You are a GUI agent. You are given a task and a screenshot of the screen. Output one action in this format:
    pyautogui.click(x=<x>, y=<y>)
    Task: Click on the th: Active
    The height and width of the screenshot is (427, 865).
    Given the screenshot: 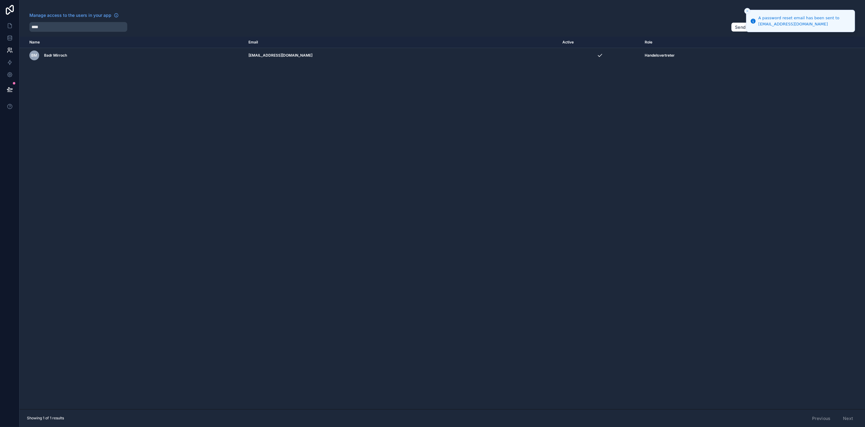 What is the action you would take?
    pyautogui.click(x=600, y=42)
    